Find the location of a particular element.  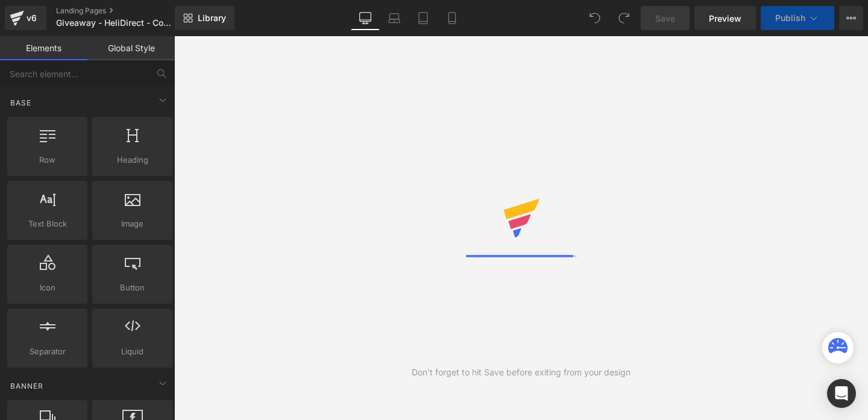

span: Text Block is located at coordinates (47, 223).